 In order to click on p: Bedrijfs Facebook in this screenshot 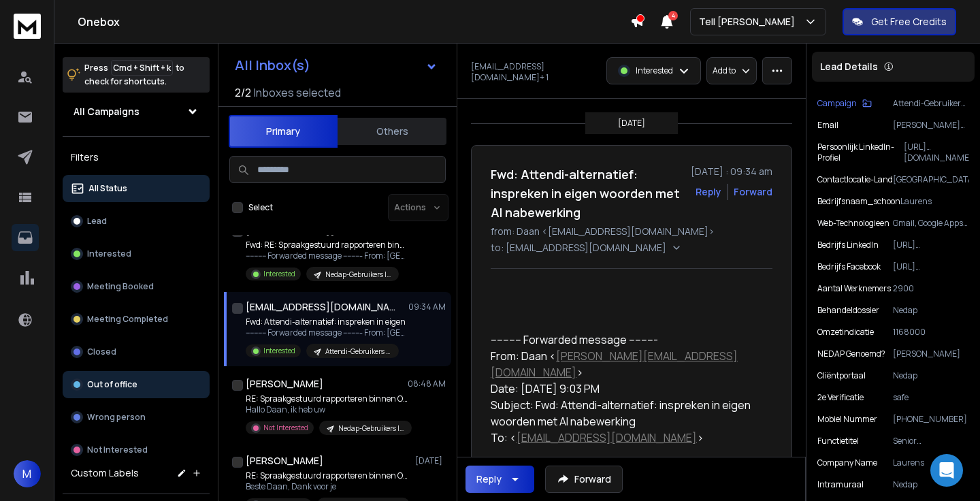, I will do `click(848, 267)`.